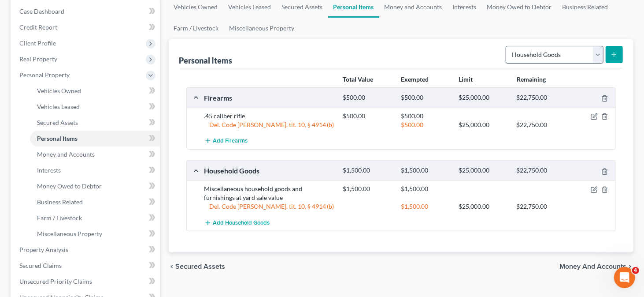 The height and width of the screenshot is (297, 644). I want to click on a: Vehicles Leased, so click(95, 107).